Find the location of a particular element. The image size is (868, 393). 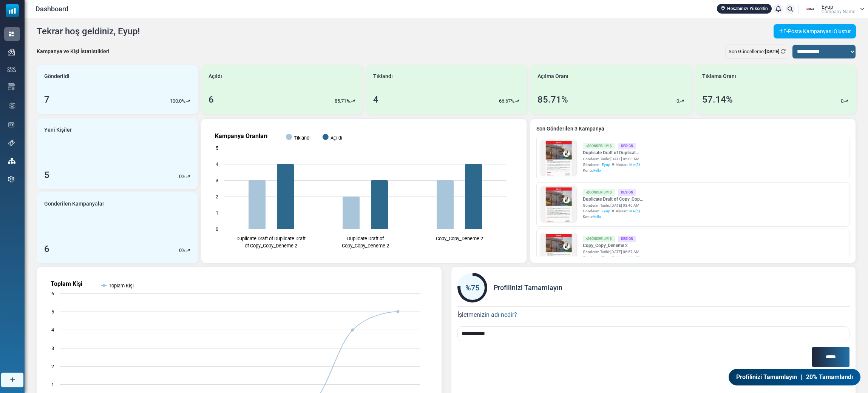

a: Hesabınızı Yükseltin is located at coordinates (744, 9).